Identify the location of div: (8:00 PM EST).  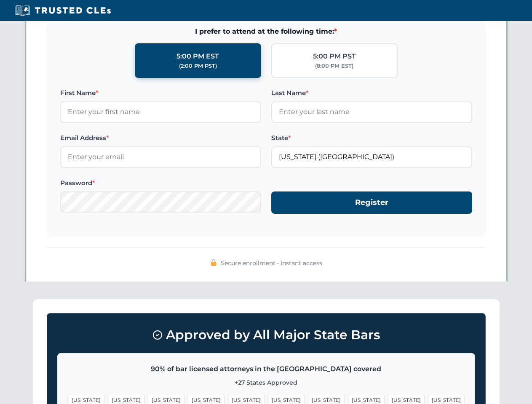
(334, 66).